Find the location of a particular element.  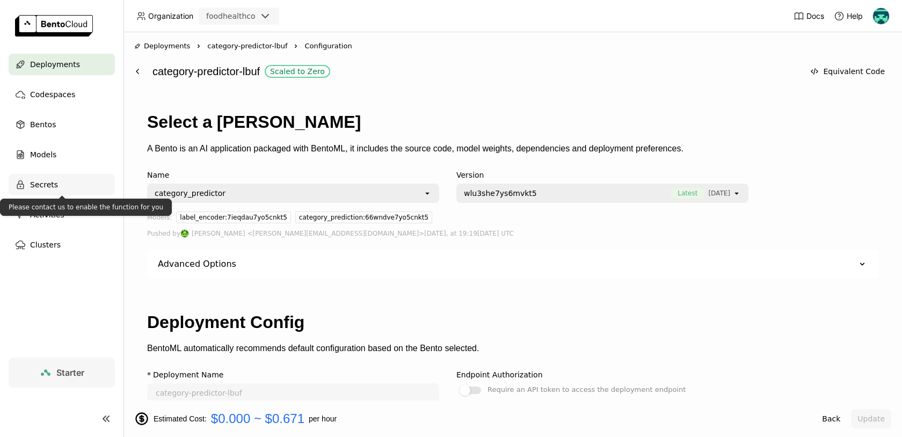

span: Clusters is located at coordinates (45, 245).